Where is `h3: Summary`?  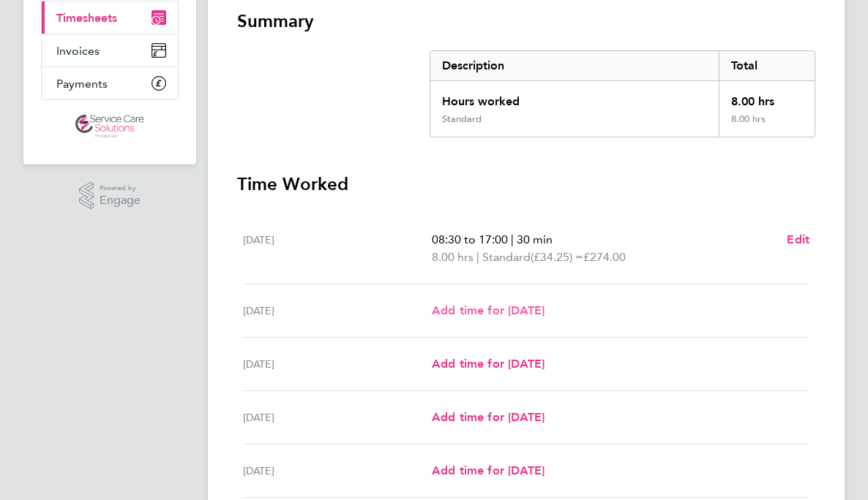
h3: Summary is located at coordinates (526, 21).